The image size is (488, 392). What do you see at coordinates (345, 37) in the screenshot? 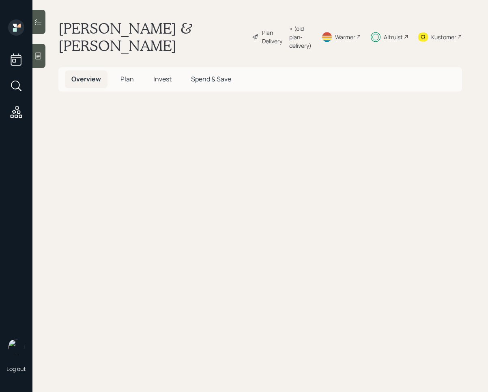
I see `div: Warmer` at bounding box center [345, 37].